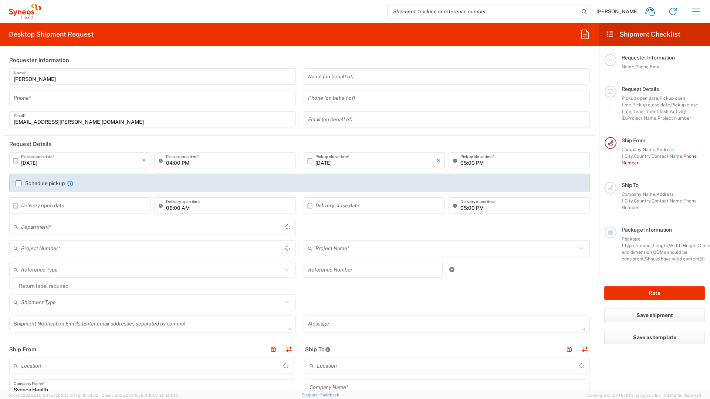 The height and width of the screenshot is (399, 710). I want to click on button: Save as template, so click(654, 338).